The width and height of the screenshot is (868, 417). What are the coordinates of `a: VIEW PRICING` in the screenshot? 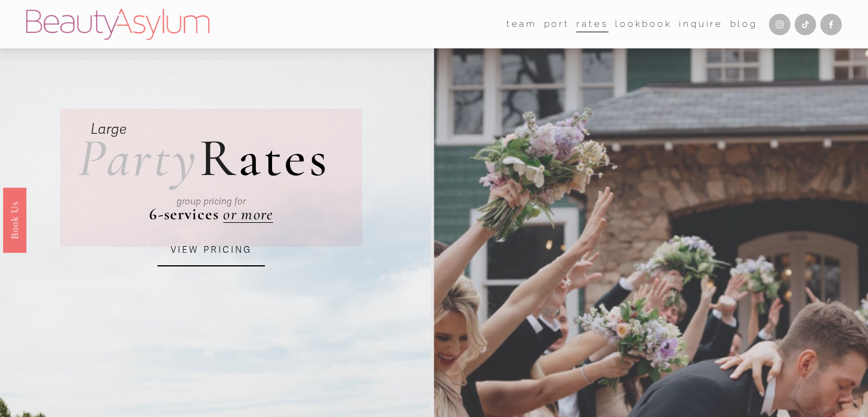 It's located at (211, 251).